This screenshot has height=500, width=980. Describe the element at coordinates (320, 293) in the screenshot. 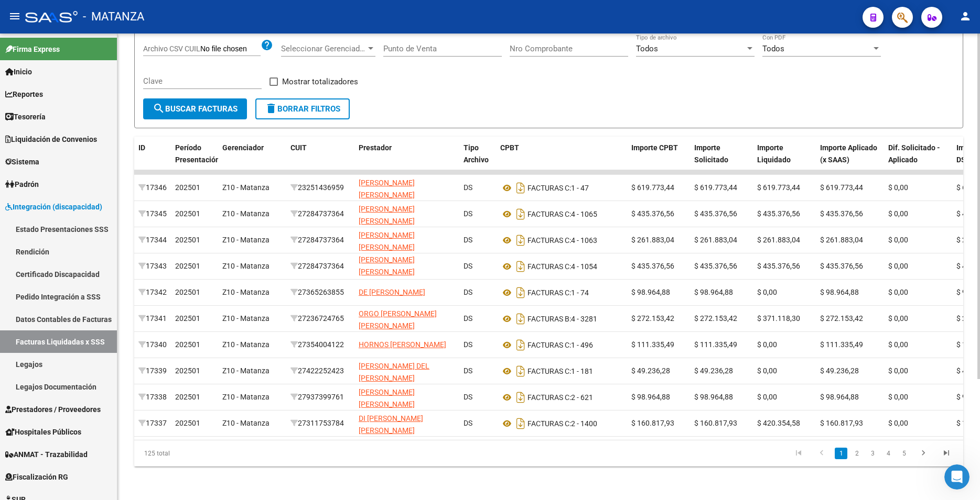

I see `div: 27365263855` at that location.